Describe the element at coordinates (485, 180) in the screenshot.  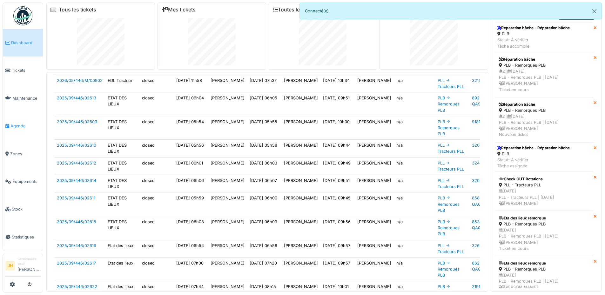
I see `a: 3208-QL5084` at that location.